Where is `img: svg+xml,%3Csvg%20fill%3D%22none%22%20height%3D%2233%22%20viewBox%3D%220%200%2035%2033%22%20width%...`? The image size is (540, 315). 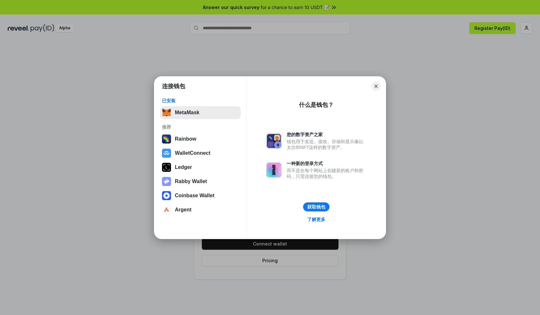 img: svg+xml,%3Csvg%20fill%3D%22none%22%20height%3D%2233%22%20viewBox%3D%220%200%2035%2033%22%20width%... is located at coordinates (167, 113).